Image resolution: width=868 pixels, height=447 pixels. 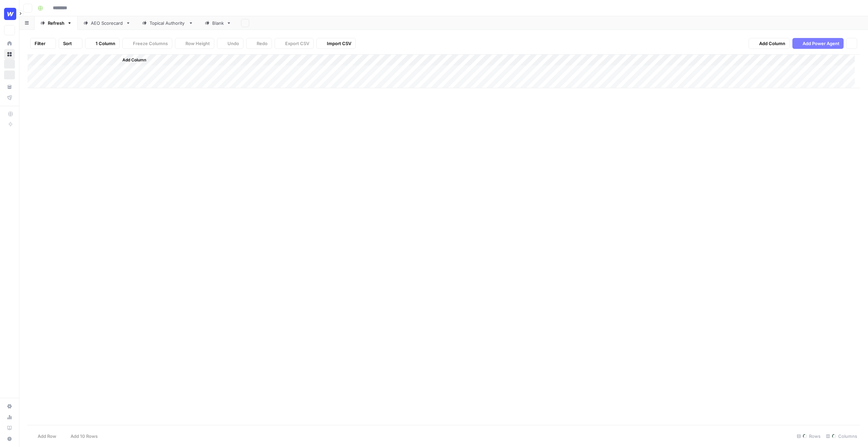 I want to click on button: Add Row, so click(x=44, y=436).